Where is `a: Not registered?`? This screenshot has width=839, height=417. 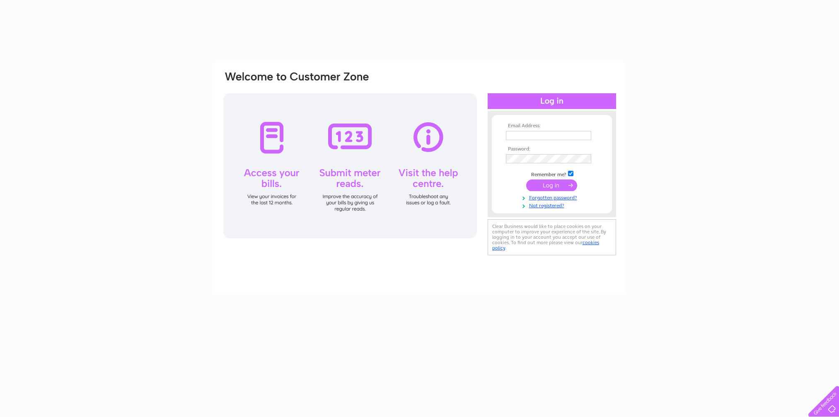 a: Not registered? is located at coordinates (553, 205).